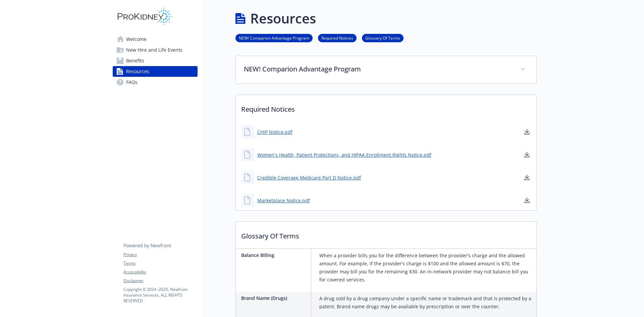 The height and width of the screenshot is (317, 644). Describe the element at coordinates (154, 50) in the screenshot. I see `span: New Hire and Life Events` at that location.